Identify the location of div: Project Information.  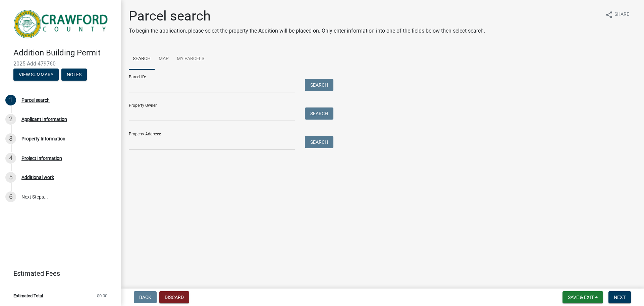
(42, 158).